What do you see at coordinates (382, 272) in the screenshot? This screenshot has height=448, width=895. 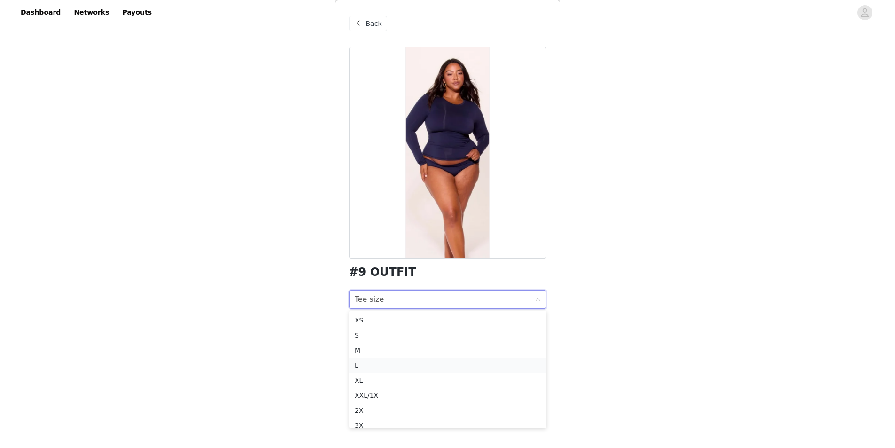 I see `h1: #9 OUTFIT` at bounding box center [382, 272].